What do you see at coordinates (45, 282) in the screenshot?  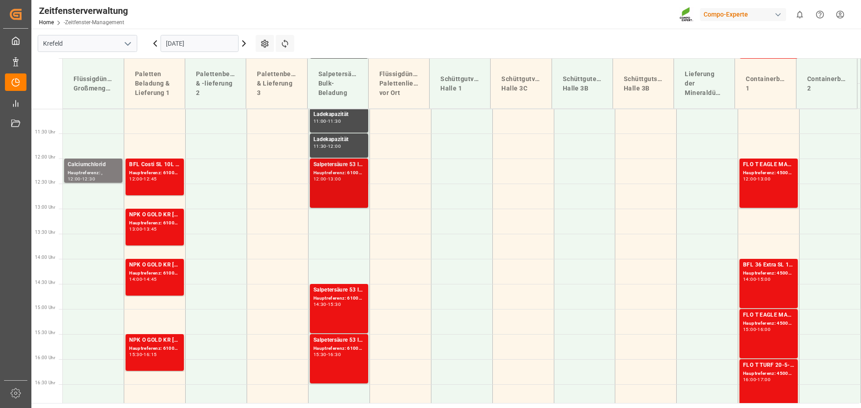 I see `font: 14:30 Uhr` at bounding box center [45, 282].